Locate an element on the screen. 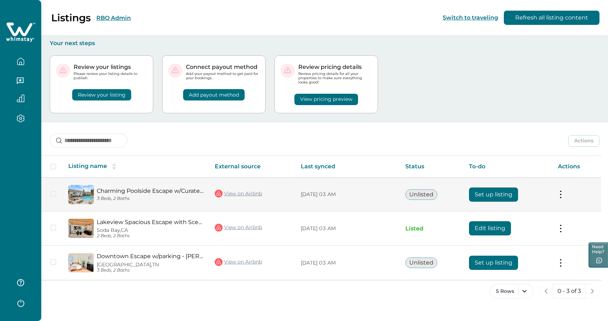  a: Lakeview Spacious Escape with Scenic Decks is located at coordinates (150, 222).